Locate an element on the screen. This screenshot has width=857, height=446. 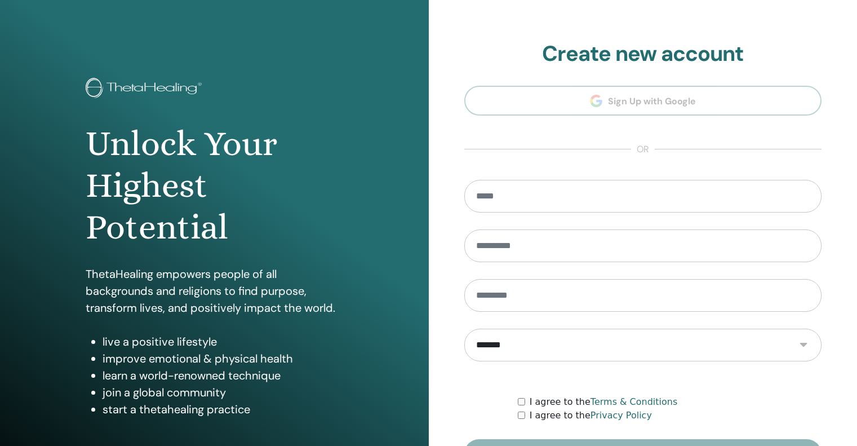
a: Terms & Conditions is located at coordinates (634, 401).